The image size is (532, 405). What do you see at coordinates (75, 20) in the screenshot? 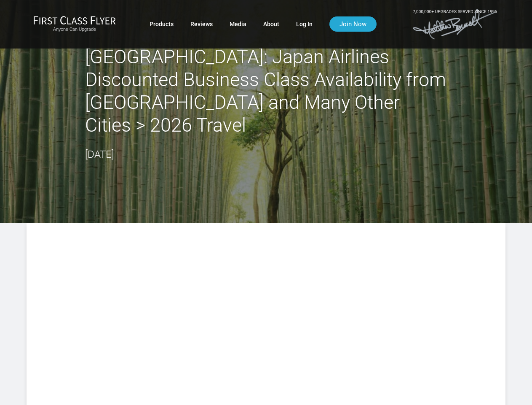
I see `img: First Class Flyer` at bounding box center [75, 20].